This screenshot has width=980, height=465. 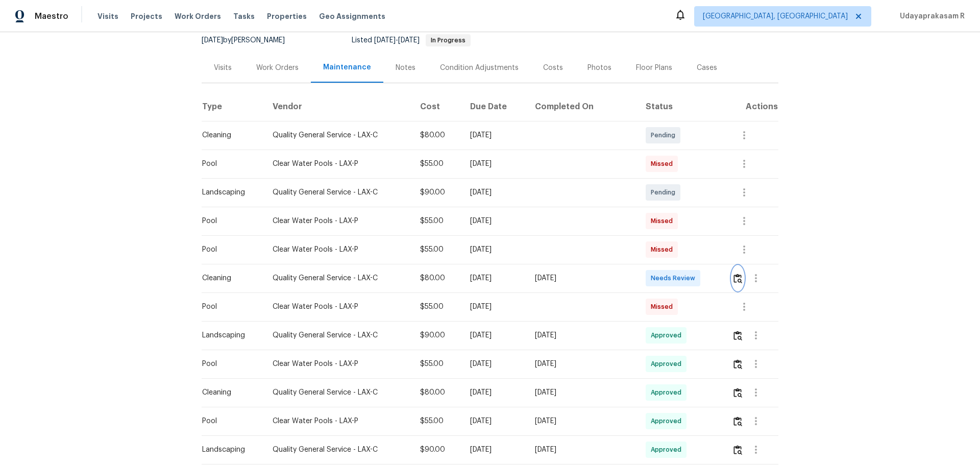 I want to click on th: Status, so click(x=680, y=107).